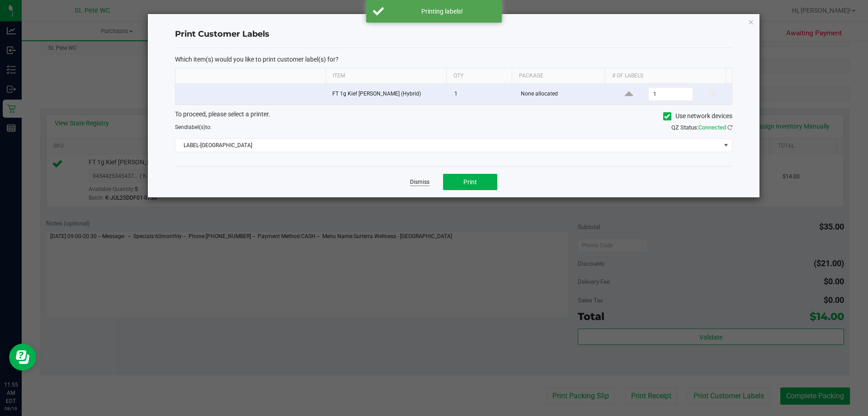 This screenshot has width=868, height=416. Describe the element at coordinates (470, 182) in the screenshot. I see `span: Print` at that location.